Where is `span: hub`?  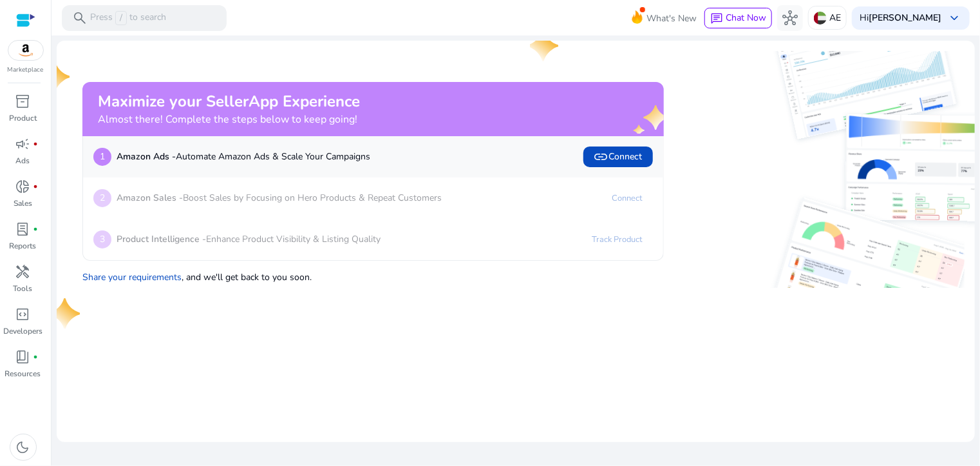 span: hub is located at coordinates (790, 18).